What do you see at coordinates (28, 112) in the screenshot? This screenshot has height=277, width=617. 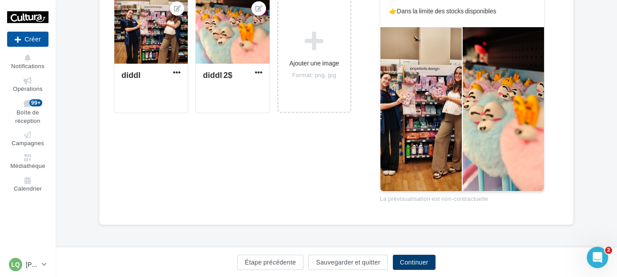 I see `a: Boîte de réception99+` at bounding box center [28, 112].